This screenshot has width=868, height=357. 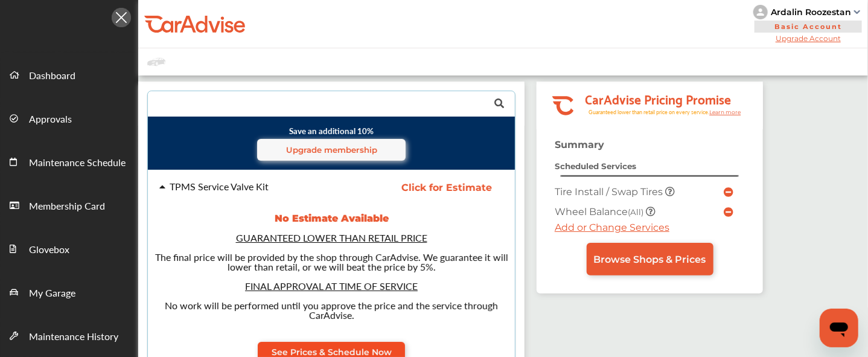 What do you see at coordinates (857, 12) in the screenshot?
I see `img: sCxJUJ+qAmfqhQGDUl18vwLg4ZYJ6CxN7XmbOMBAAAAAElFTkSuQmCC` at bounding box center [857, 12].